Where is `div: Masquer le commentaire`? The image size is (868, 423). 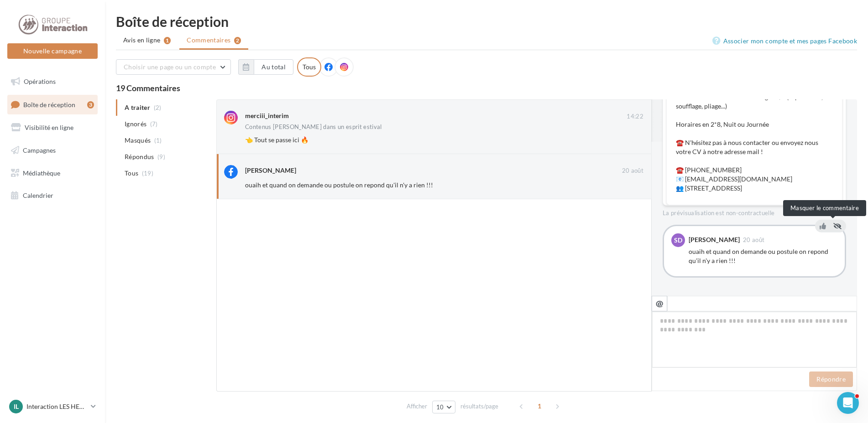
div: Masquer le commentaire is located at coordinates (825, 208).